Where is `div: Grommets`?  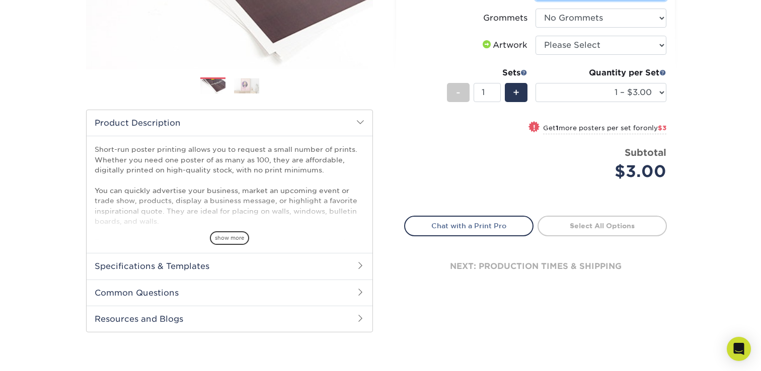 div: Grommets is located at coordinates (505, 18).